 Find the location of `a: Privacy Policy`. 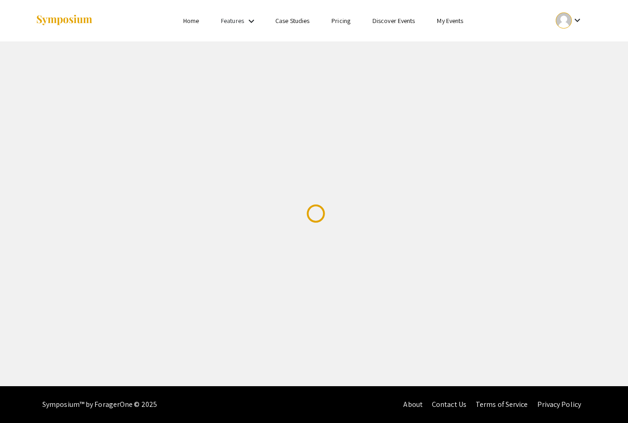

a: Privacy Policy is located at coordinates (559, 404).